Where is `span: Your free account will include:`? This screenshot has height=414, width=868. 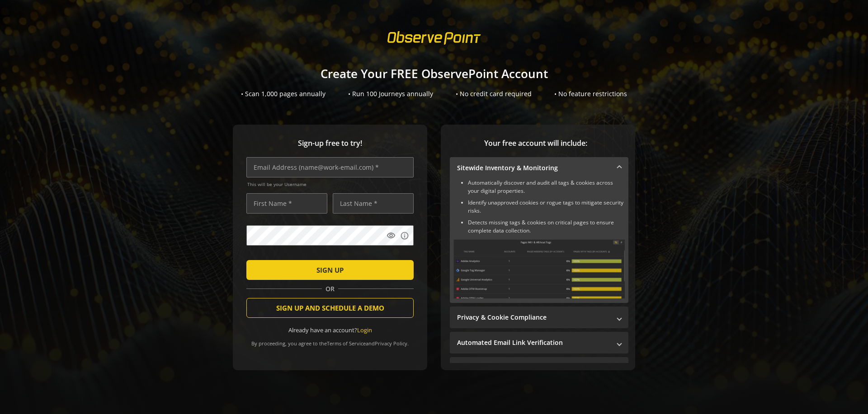
span: Your free account will include: is located at coordinates (536, 143).